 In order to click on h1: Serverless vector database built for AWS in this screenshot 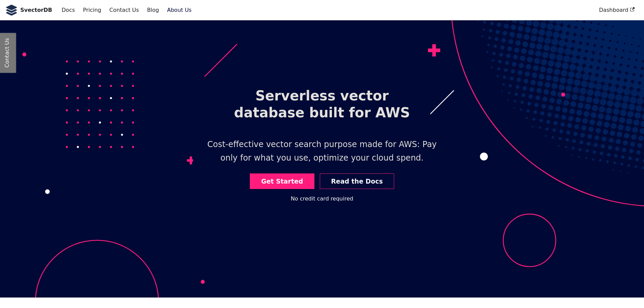, I will do `click(322, 104)`.